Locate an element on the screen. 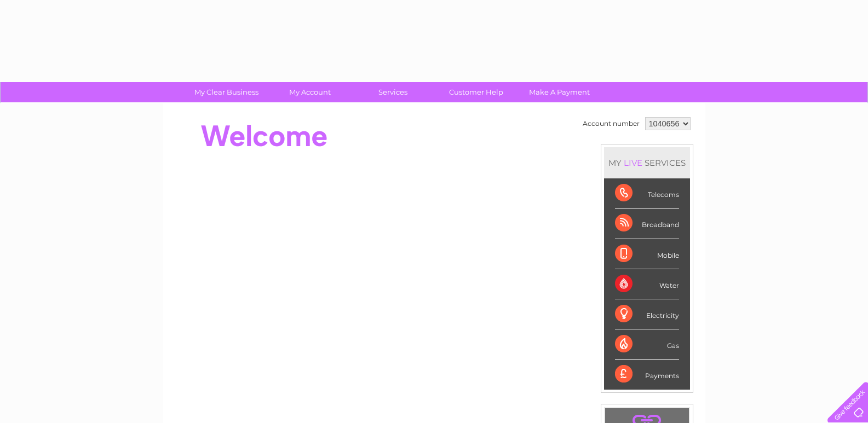 The width and height of the screenshot is (868, 423). div: Payments is located at coordinates (647, 374).